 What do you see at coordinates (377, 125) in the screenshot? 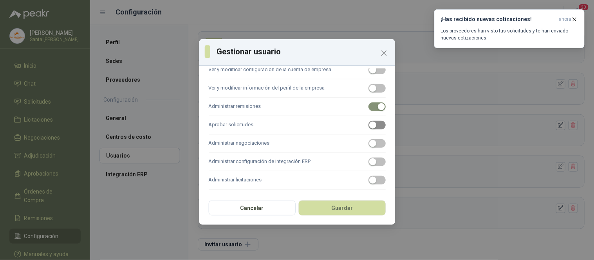
I see `button: Aprobar solicitudes` at bounding box center [377, 125].